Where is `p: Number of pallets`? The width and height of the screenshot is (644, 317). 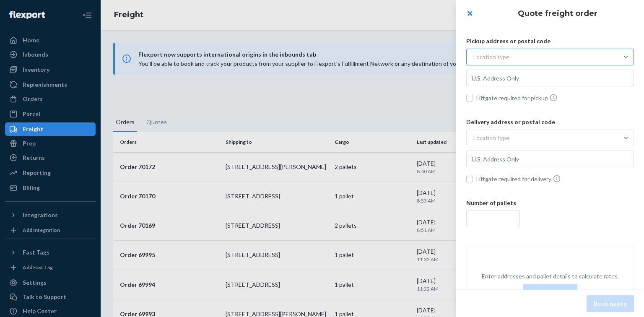 p: Number of pallets is located at coordinates (550, 203).